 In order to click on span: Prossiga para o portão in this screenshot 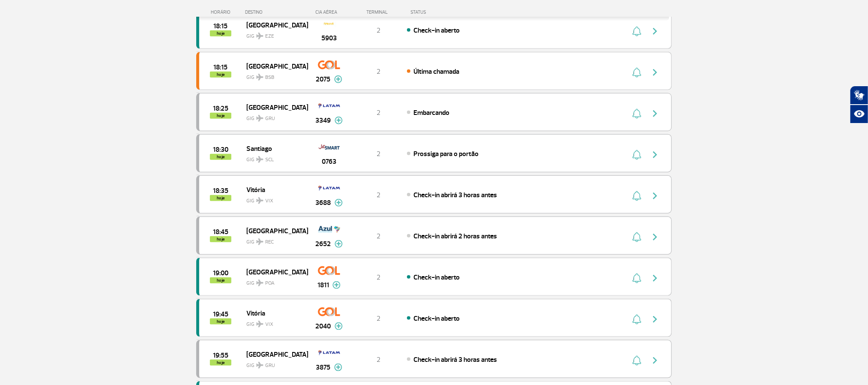, I will do `click(446, 154)`.